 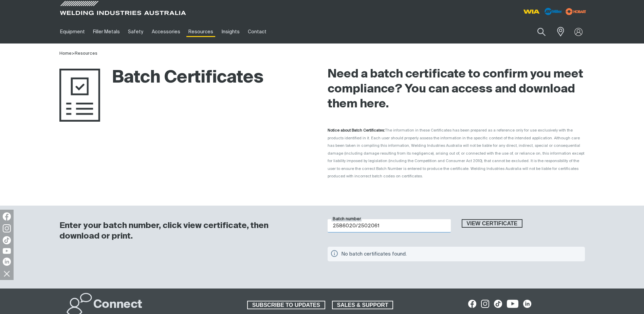 I want to click on img: Instagram, so click(x=7, y=229).